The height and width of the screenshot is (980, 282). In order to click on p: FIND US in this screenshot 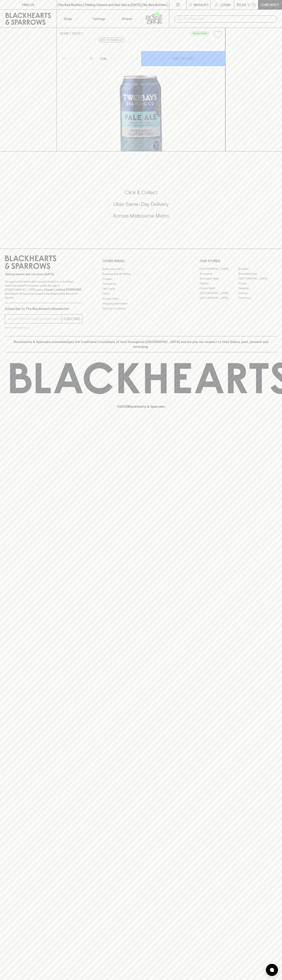, I will do `click(28, 5)`.